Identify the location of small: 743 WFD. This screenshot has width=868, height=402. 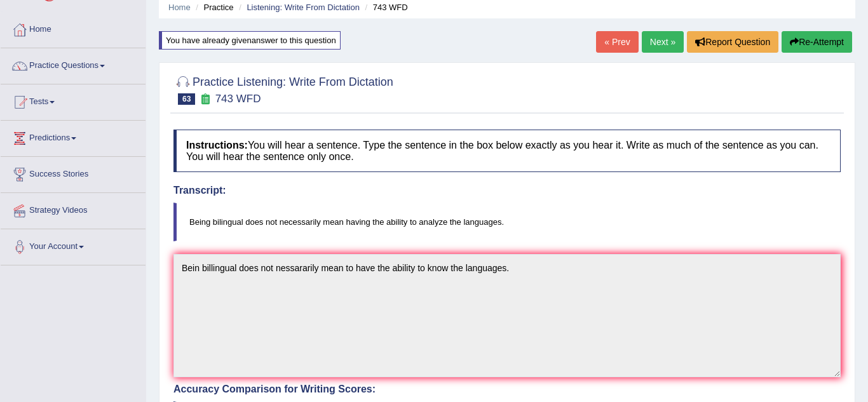
(238, 99).